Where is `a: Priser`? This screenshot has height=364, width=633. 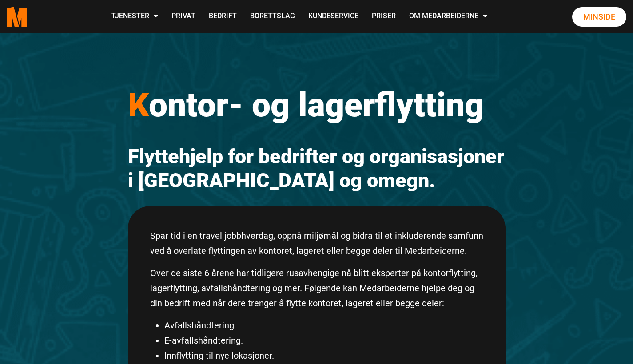
a: Priser is located at coordinates (383, 17).